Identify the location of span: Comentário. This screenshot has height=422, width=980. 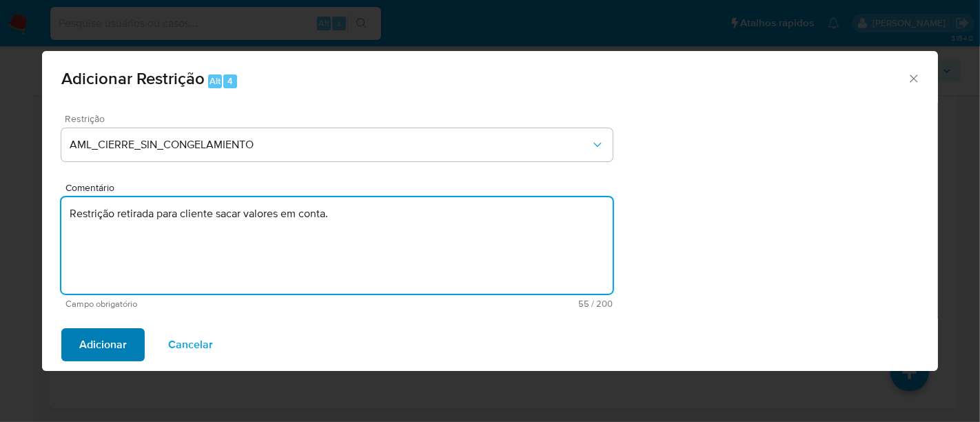
(341, 187).